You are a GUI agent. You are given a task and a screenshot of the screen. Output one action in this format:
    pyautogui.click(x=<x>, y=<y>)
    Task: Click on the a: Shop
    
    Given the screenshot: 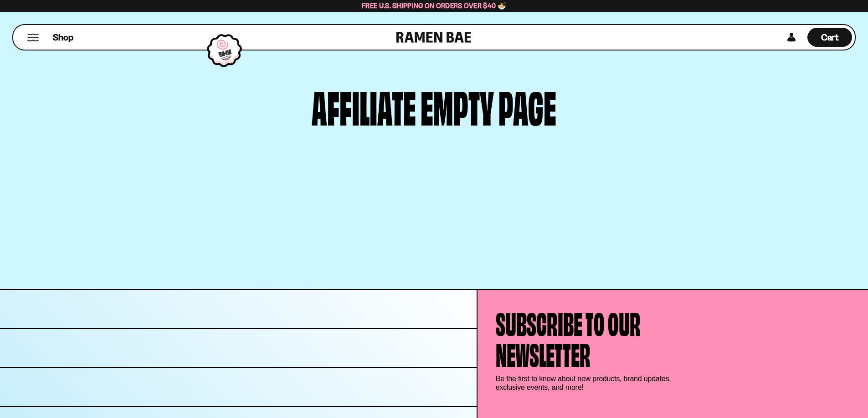 What is the action you would take?
    pyautogui.click(x=63, y=37)
    